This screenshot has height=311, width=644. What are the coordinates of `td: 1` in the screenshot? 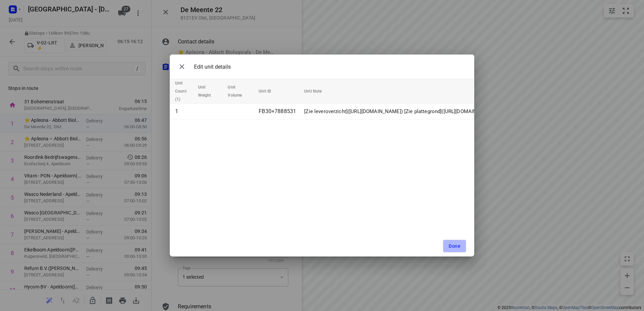 It's located at (182, 112).